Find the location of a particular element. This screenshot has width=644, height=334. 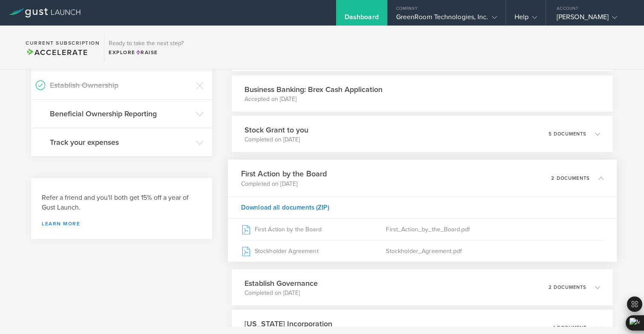

h3: Establish Ownership is located at coordinates (120, 85).